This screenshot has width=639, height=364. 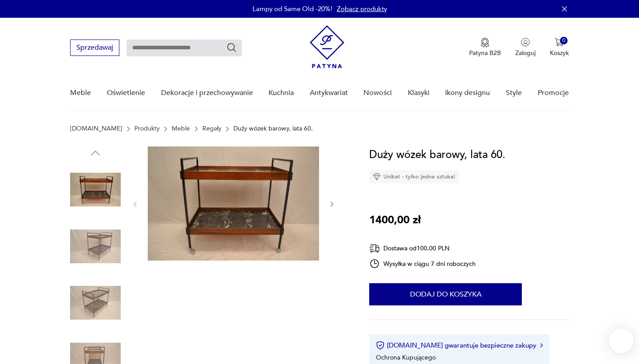 I want to click on p: Koszyk, so click(x=559, y=53).